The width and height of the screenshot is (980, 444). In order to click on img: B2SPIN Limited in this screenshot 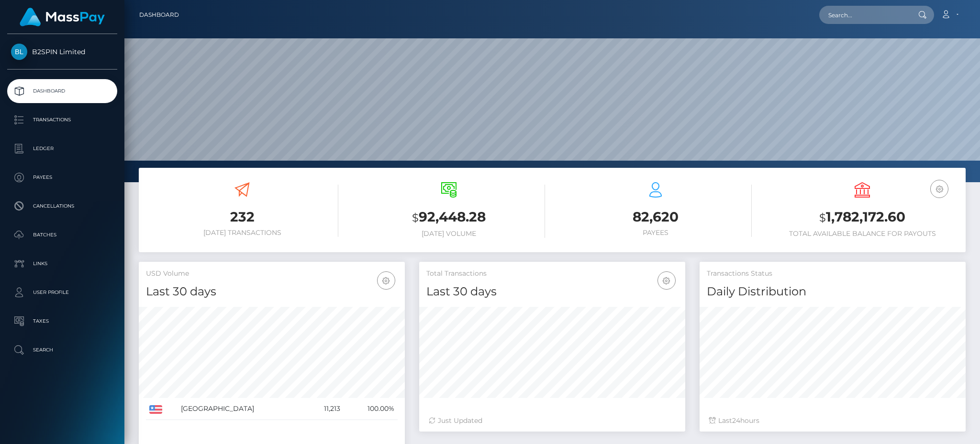, I will do `click(19, 52)`.